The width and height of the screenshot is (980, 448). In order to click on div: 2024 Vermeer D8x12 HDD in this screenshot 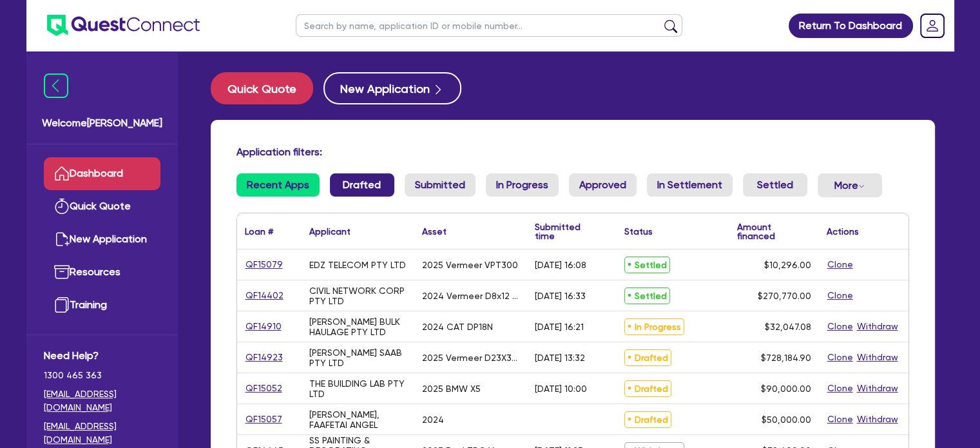, I will do `click(470, 296)`.